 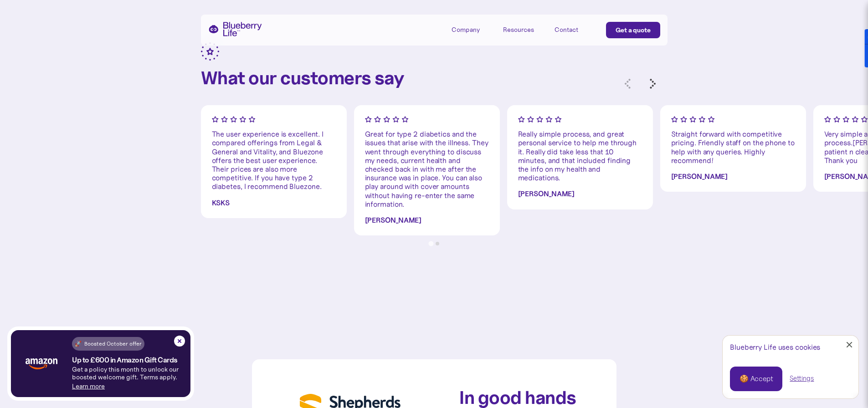 What do you see at coordinates (567, 29) in the screenshot?
I see `div: Contact` at bounding box center [567, 29].